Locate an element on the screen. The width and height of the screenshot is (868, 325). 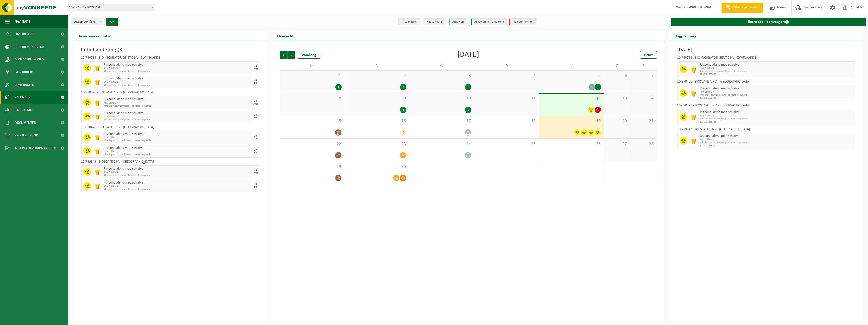
li: Uit te voeren is located at coordinates (434, 22).